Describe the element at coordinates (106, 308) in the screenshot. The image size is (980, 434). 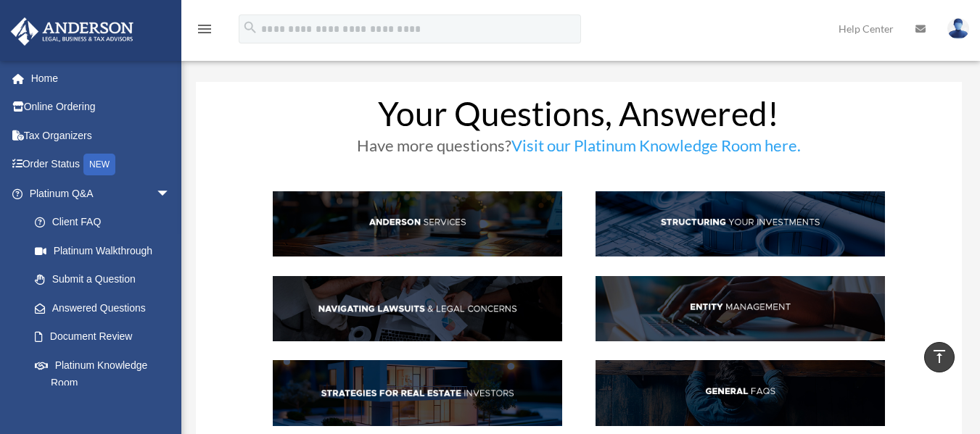
I see `a: Answered Questions` at that location.